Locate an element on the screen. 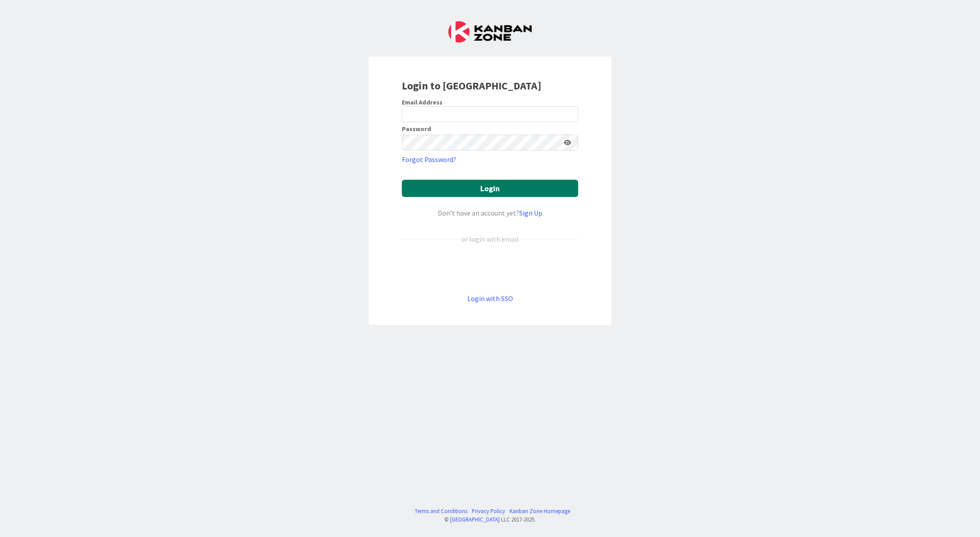  a: Kanban Zone Homepage is located at coordinates (540, 511).